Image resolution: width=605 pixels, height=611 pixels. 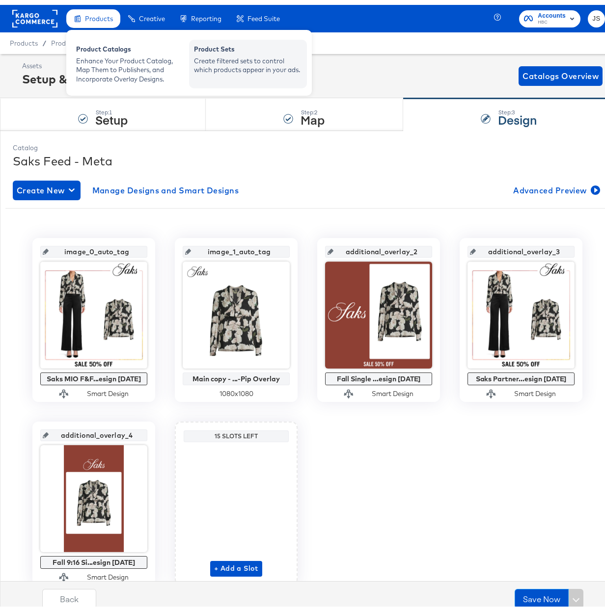 What do you see at coordinates (69, 594) in the screenshot?
I see `button: Back` at bounding box center [69, 594].